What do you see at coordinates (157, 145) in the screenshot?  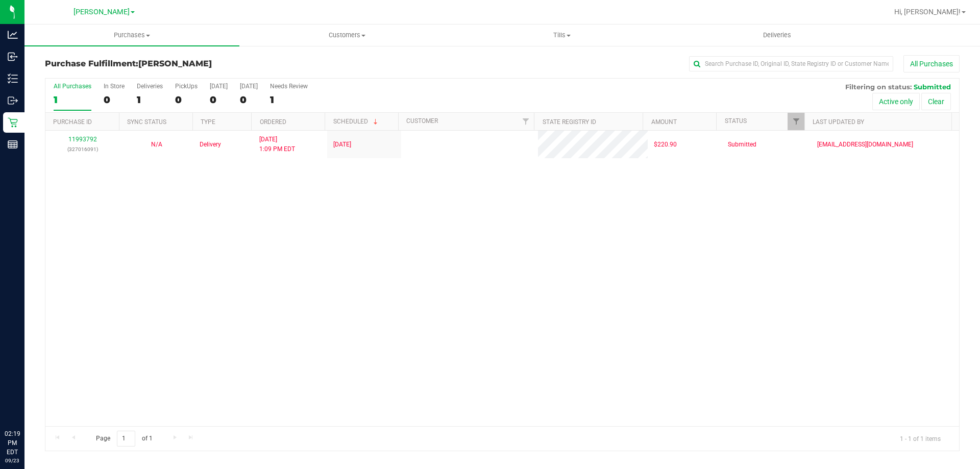 I see `span: Not Applicable` at bounding box center [157, 145].